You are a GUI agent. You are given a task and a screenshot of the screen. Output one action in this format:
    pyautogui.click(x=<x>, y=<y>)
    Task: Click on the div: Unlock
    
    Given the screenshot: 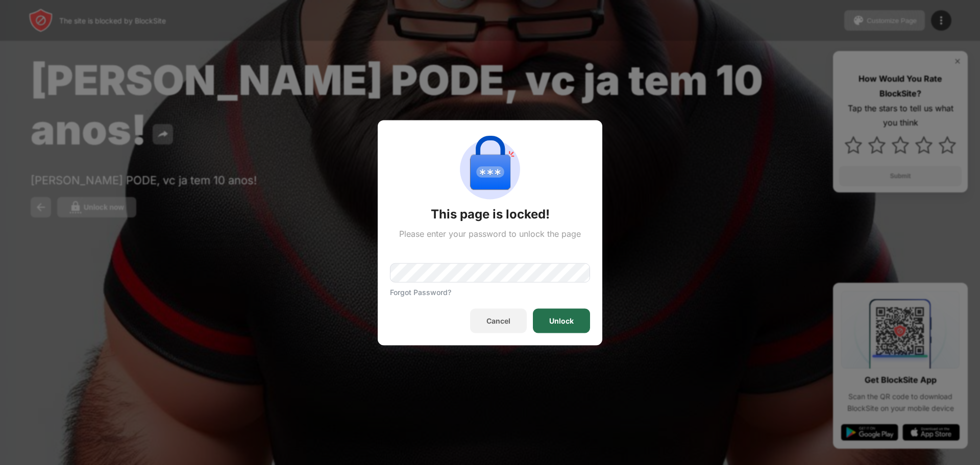 What is the action you would take?
    pyautogui.click(x=562, y=321)
    